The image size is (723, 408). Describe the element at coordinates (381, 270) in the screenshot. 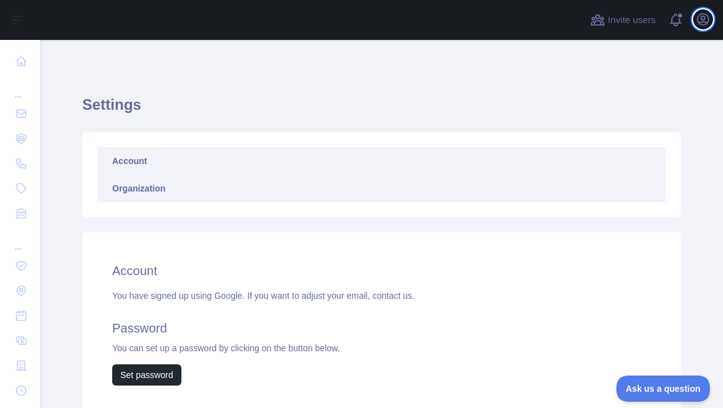

I see `h2: Account` at that location.